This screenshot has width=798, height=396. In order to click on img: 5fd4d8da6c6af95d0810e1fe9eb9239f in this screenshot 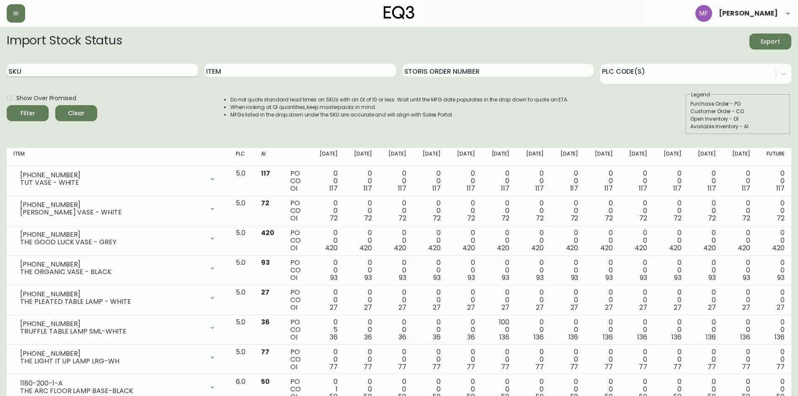, I will do `click(704, 13)`.